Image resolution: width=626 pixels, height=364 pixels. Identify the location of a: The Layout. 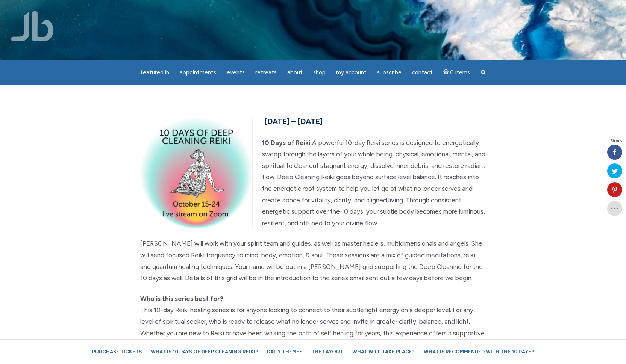
(327, 352).